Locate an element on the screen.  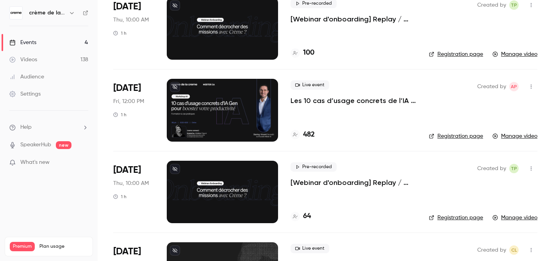
div: Audience is located at coordinates (27, 77).